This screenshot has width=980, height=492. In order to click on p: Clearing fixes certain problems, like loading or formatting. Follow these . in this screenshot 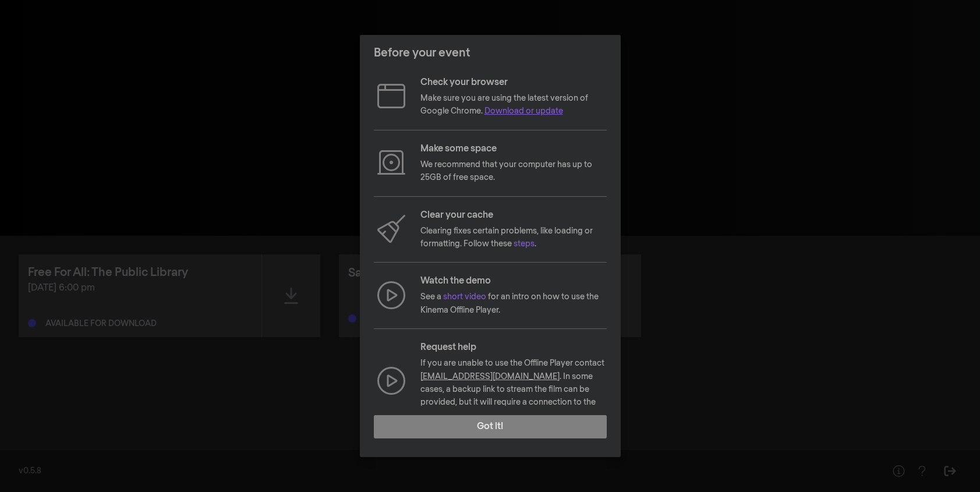, I will do `click(514, 238)`.